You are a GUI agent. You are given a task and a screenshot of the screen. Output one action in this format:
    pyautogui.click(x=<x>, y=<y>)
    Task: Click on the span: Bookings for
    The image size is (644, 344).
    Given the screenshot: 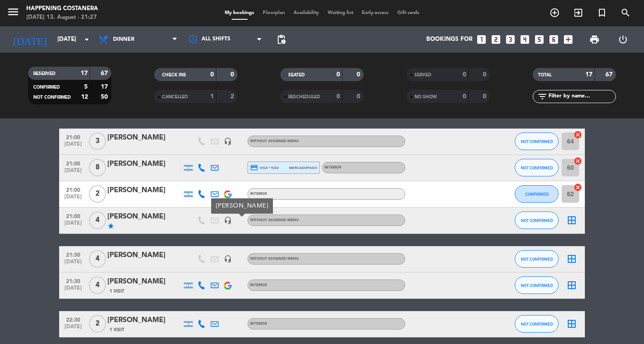 What is the action you would take?
    pyautogui.click(x=449, y=40)
    